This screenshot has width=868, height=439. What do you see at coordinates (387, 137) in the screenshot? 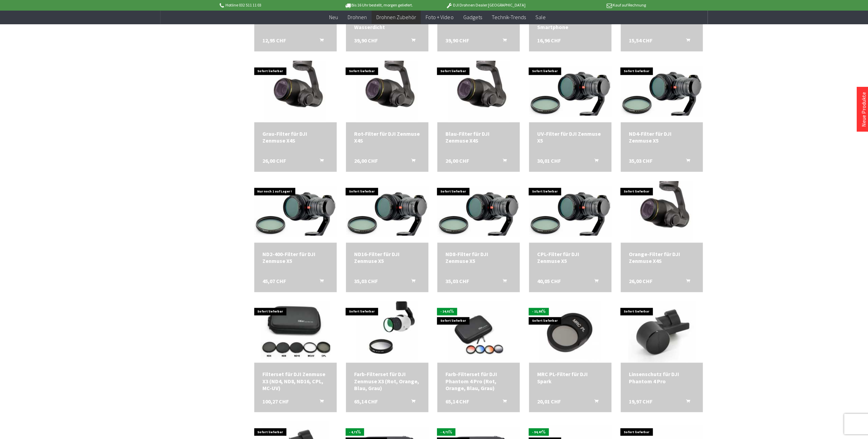
I see `a: Rot-Filter für DJI Zenmuse X4S 26,00 CHF In den Warenkorb` at bounding box center [387, 137].